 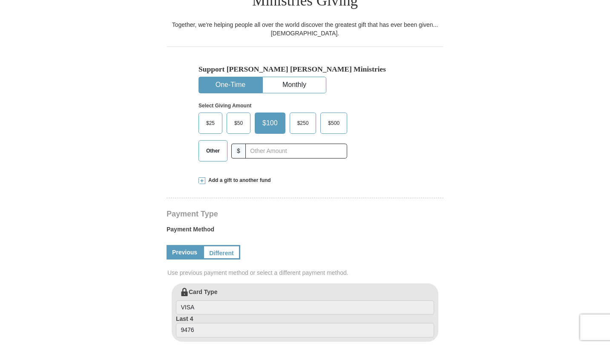 I want to click on label: Card Type, so click(x=305, y=301).